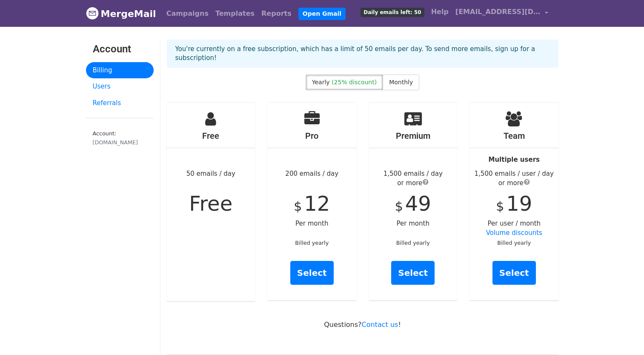 The height and width of the screenshot is (355, 644). Describe the element at coordinates (312, 136) in the screenshot. I see `h4: Pro` at that location.